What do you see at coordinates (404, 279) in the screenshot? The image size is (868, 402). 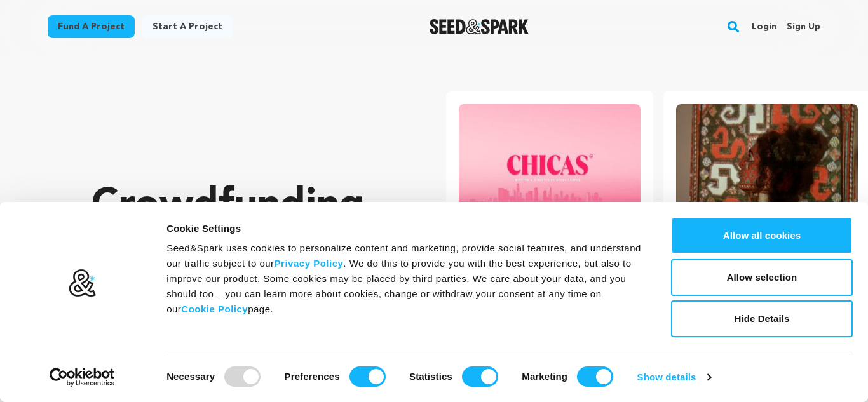 I see `div: Seed&Spark uses cookies to personalize content and marketing, provide social features, and unders...` at bounding box center [404, 279].